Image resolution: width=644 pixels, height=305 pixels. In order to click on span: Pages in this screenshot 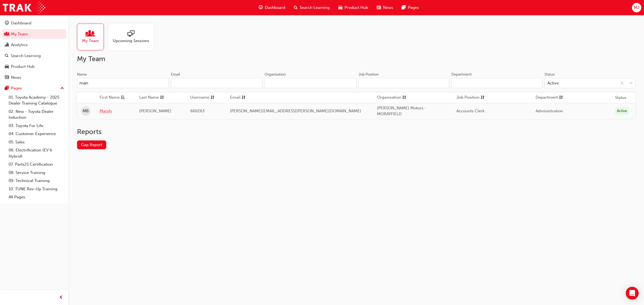, I will do `click(413, 8)`.